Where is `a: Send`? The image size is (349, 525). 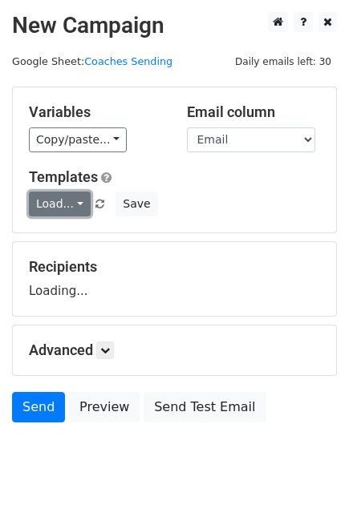 a: Send is located at coordinates (38, 407).